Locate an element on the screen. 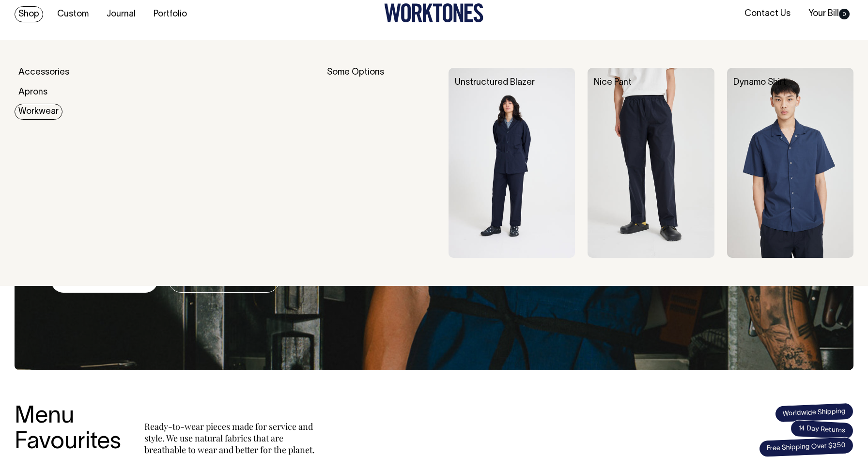 This screenshot has width=868, height=472. a: Custom is located at coordinates (73, 14).